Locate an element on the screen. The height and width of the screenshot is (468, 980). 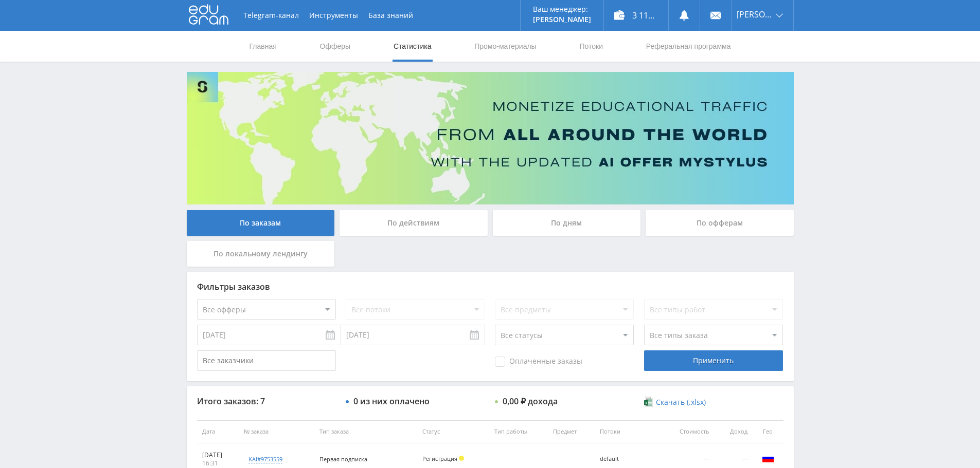
div: По дням is located at coordinates (567, 223).